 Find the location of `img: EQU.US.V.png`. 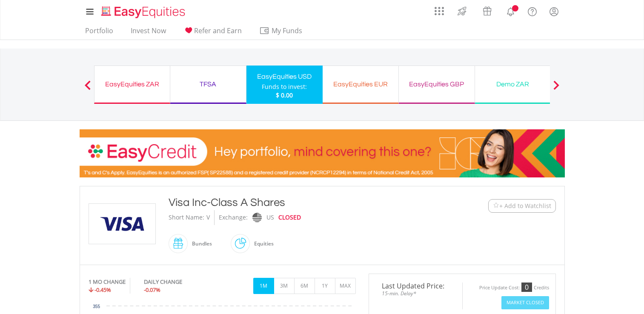

img: EQU.US.V.png is located at coordinates (122, 224).